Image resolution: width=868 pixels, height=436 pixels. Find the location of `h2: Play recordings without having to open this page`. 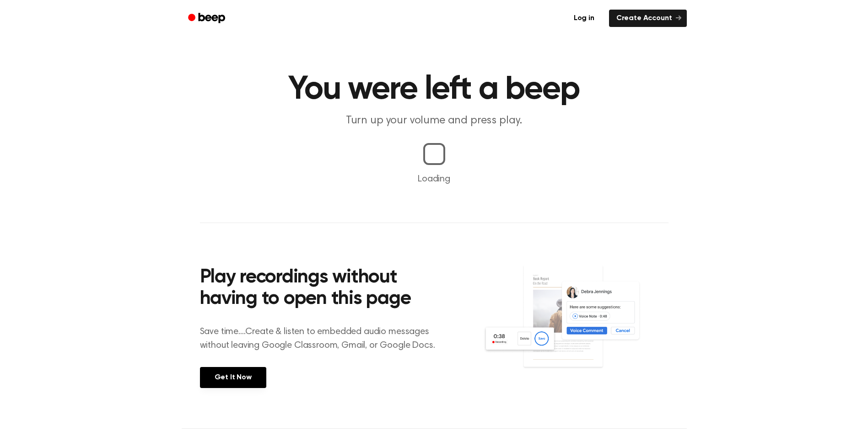

h2: Play recordings without having to open this page is located at coordinates (323, 289).